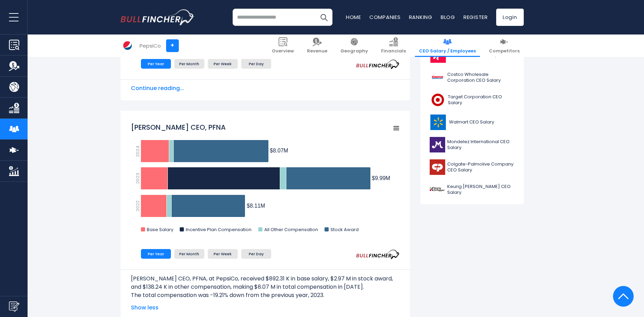 Image resolution: width=644 pixels, height=317 pixels. What do you see at coordinates (448, 51) in the screenshot?
I see `span: CEO Salary / Employees` at bounding box center [448, 51].